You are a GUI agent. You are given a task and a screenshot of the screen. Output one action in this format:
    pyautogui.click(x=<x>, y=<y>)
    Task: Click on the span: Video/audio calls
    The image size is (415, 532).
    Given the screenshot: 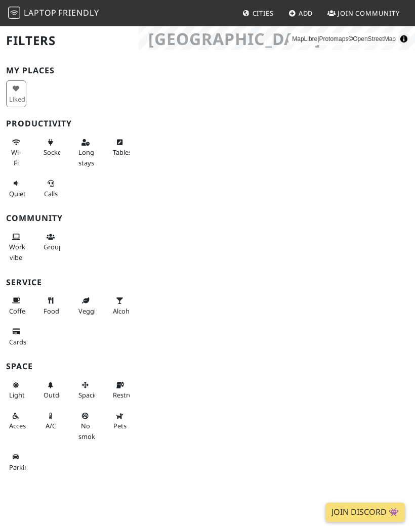 What is the action you would take?
    pyautogui.click(x=51, y=194)
    